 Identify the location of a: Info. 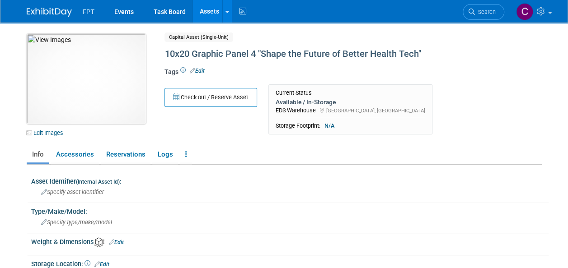
(37, 154).